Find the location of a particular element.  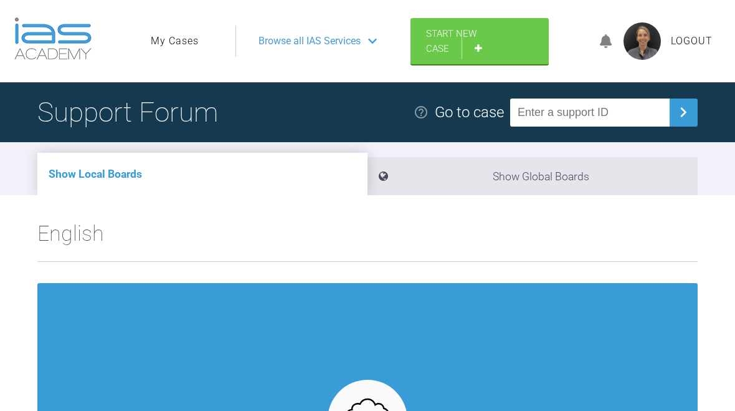

span: Logout is located at coordinates (692, 41).